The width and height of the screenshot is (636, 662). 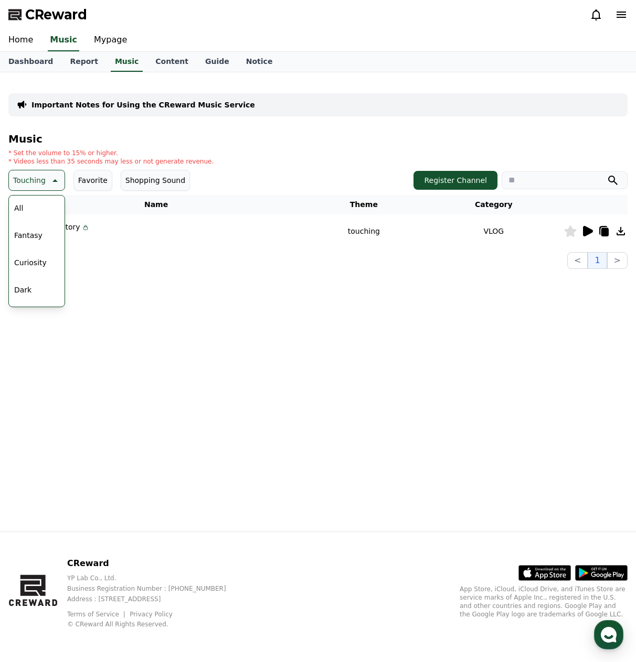 What do you see at coordinates (155, 564) in the screenshot?
I see `p: CReward` at bounding box center [155, 564].